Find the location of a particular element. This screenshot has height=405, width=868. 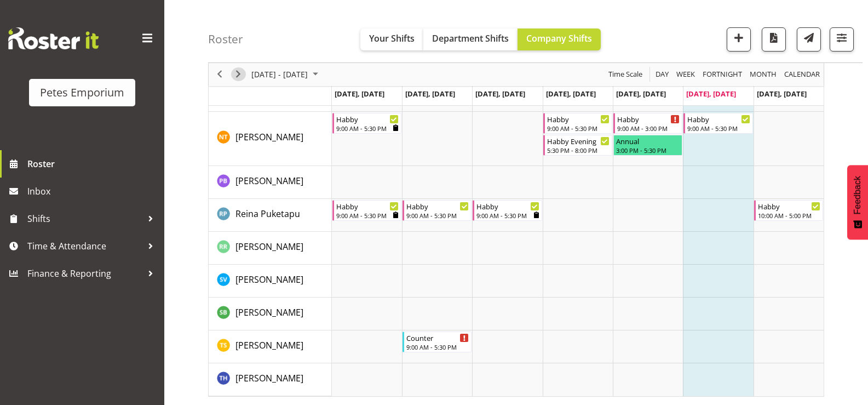

h4: Roster is located at coordinates (226, 39).